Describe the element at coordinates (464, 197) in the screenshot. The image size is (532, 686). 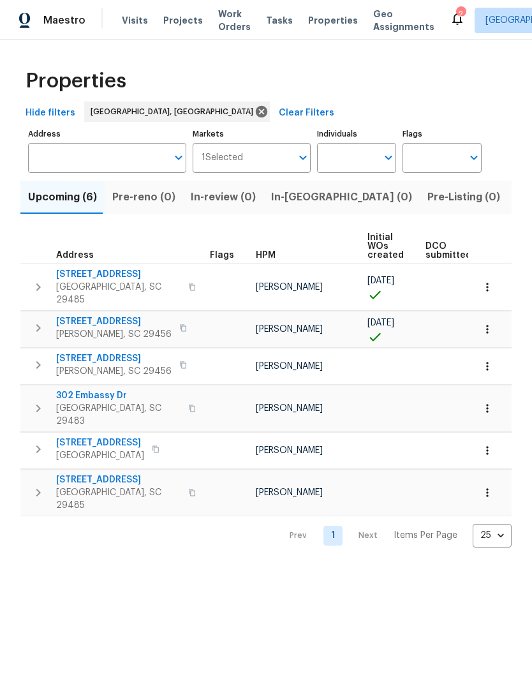
I see `span: Pre-Listing (0)` at that location.